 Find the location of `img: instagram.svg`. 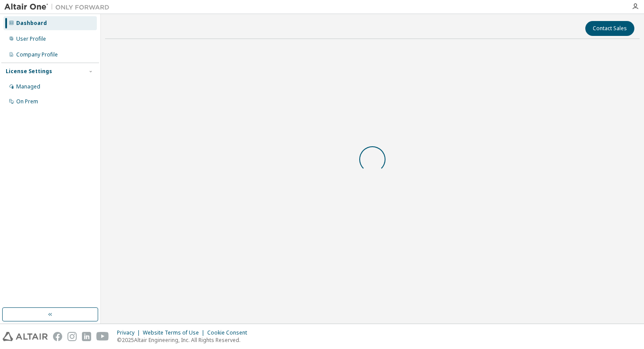

img: instagram.svg is located at coordinates (72, 336).